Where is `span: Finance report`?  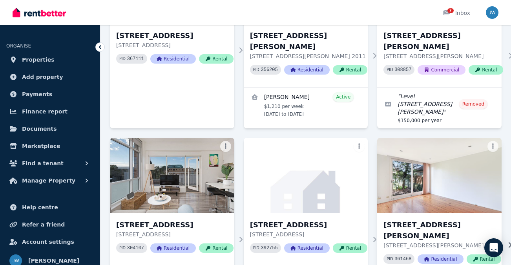
span: Finance report is located at coordinates (45, 111).